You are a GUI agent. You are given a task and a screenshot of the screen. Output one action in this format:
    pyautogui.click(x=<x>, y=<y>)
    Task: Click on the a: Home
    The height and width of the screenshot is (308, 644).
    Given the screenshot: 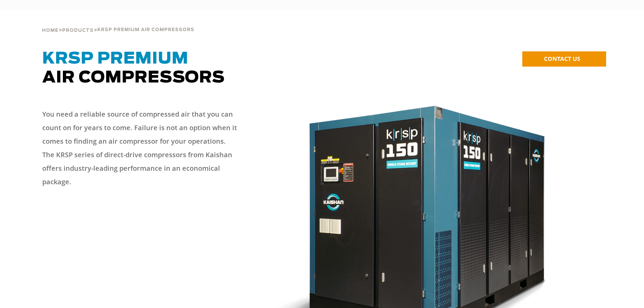 What is the action you would take?
    pyautogui.click(x=50, y=30)
    